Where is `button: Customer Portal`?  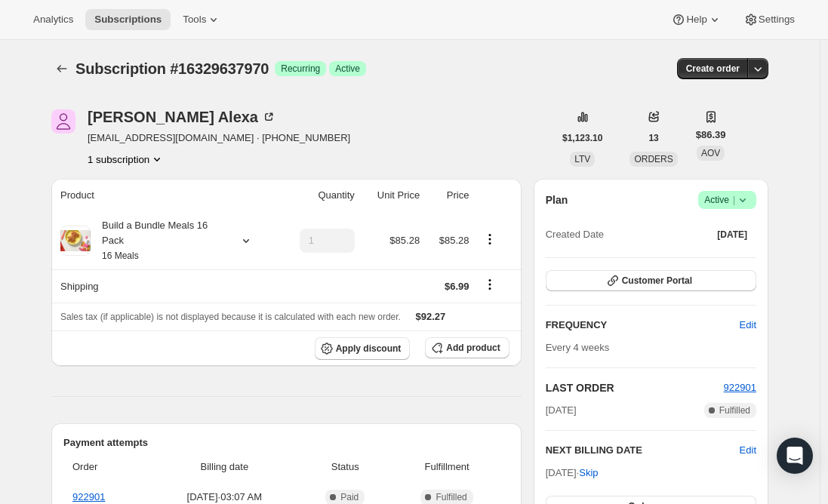 button: Customer Portal is located at coordinates (651, 281).